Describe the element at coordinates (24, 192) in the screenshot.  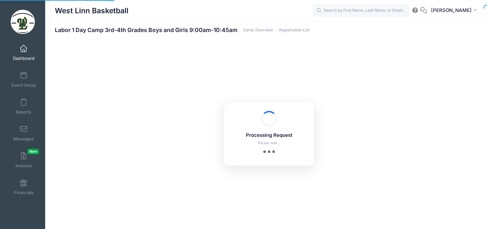
I see `span: Financials` at that location.